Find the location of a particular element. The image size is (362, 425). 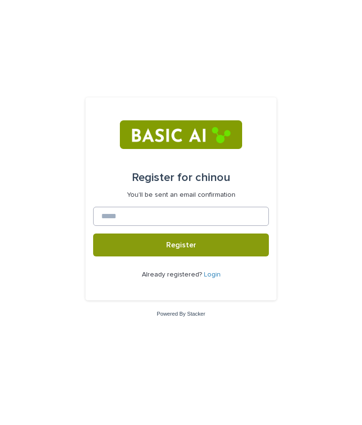

img: RtIB8pj2QQiOZo6waziI is located at coordinates (181, 135).